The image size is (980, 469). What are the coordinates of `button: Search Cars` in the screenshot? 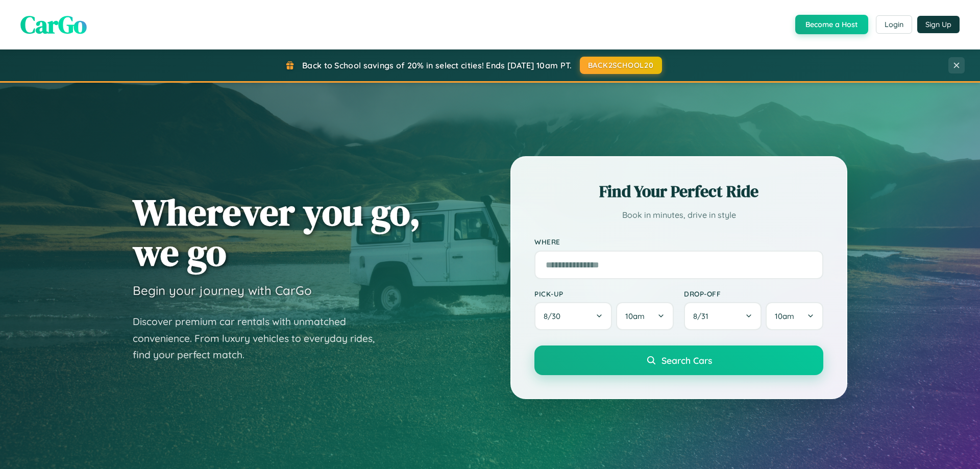 It's located at (679, 361).